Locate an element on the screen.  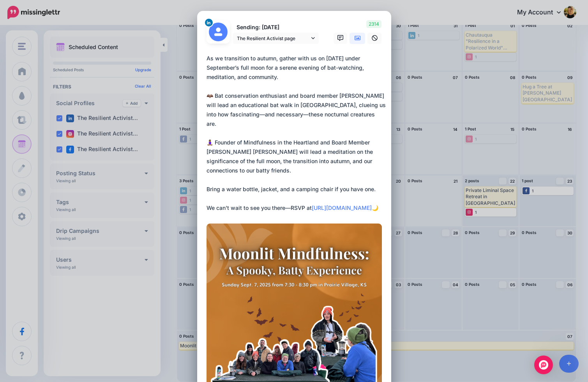
img: user_default_image.png is located at coordinates (218, 32).